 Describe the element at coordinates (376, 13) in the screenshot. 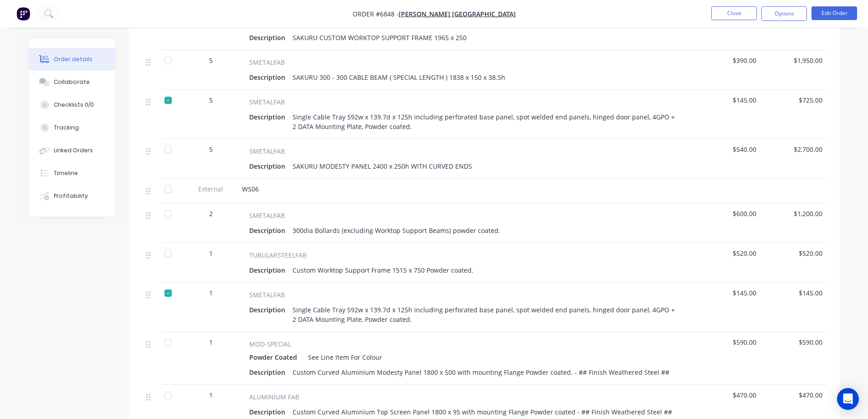

I see `span: Order #6848 -` at that location.